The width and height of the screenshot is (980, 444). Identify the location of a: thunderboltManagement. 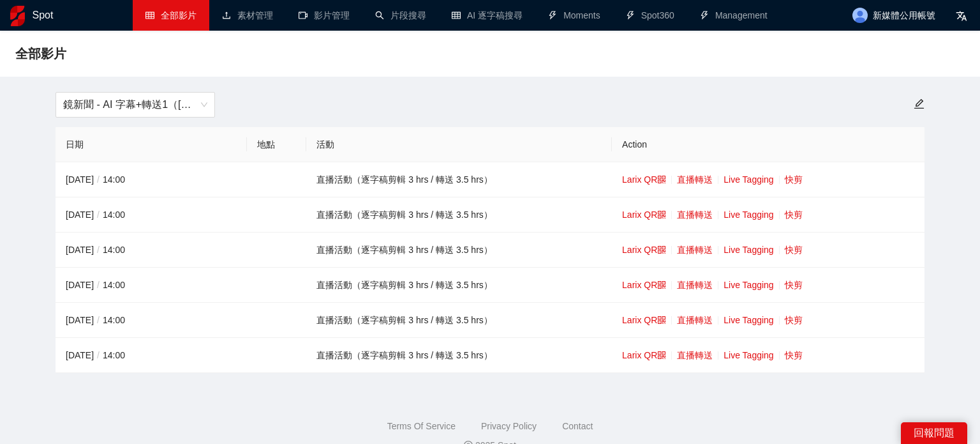
(733, 15).